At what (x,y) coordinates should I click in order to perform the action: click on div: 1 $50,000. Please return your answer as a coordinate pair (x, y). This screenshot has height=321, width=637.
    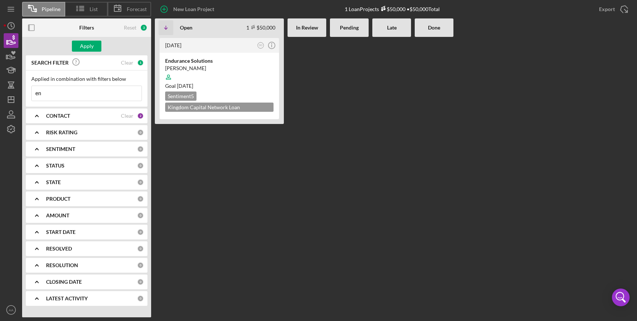
    Looking at the image, I should click on (260, 27).